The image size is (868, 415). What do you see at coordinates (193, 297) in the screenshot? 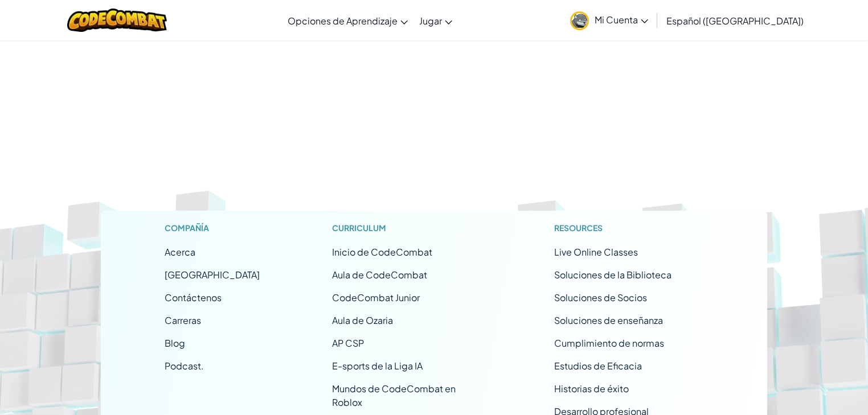
I see `span: Contáctenos` at bounding box center [193, 297].